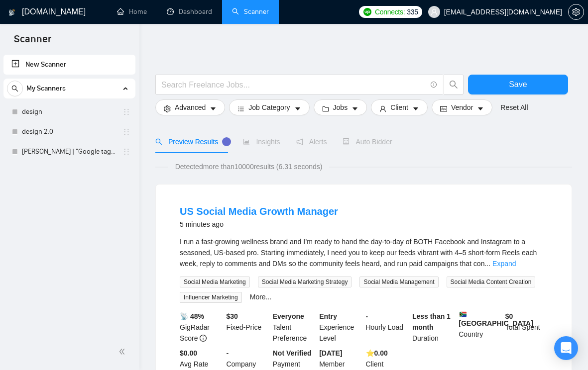 This screenshot has width=588, height=370. Describe the element at coordinates (190, 107) in the screenshot. I see `span: Advanced` at that location.